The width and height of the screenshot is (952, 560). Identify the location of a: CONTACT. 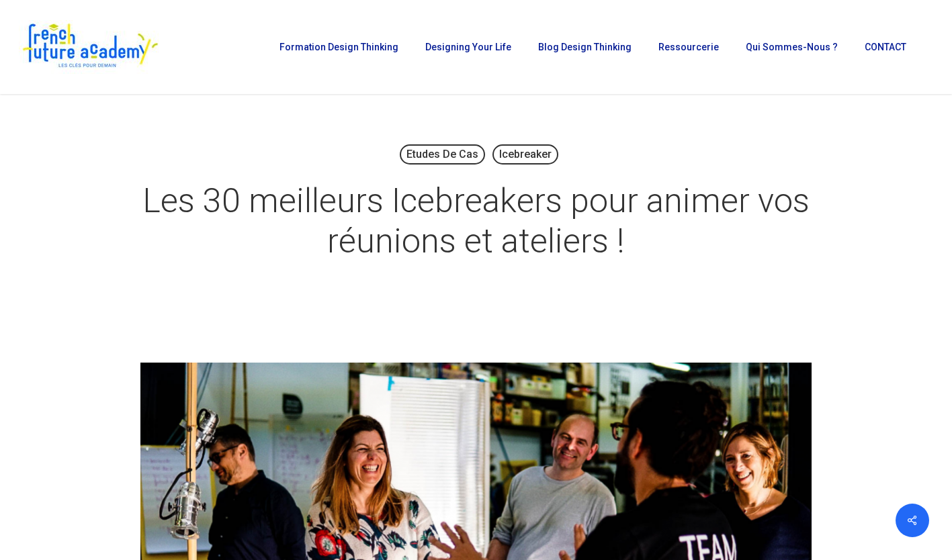
(885, 47).